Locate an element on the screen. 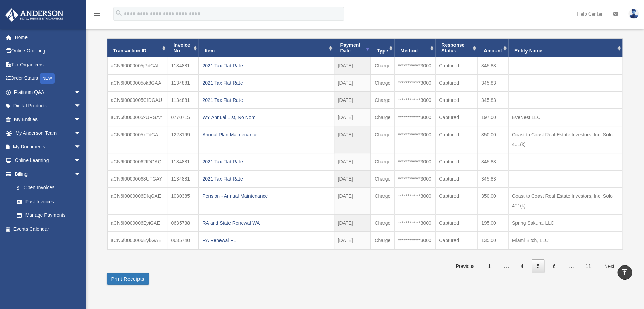 This screenshot has height=309, width=644. i: menu is located at coordinates (97, 14).